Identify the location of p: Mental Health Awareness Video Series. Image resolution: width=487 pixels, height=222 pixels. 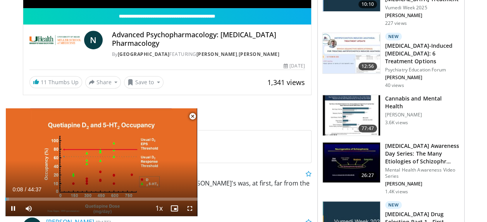
(423, 173).